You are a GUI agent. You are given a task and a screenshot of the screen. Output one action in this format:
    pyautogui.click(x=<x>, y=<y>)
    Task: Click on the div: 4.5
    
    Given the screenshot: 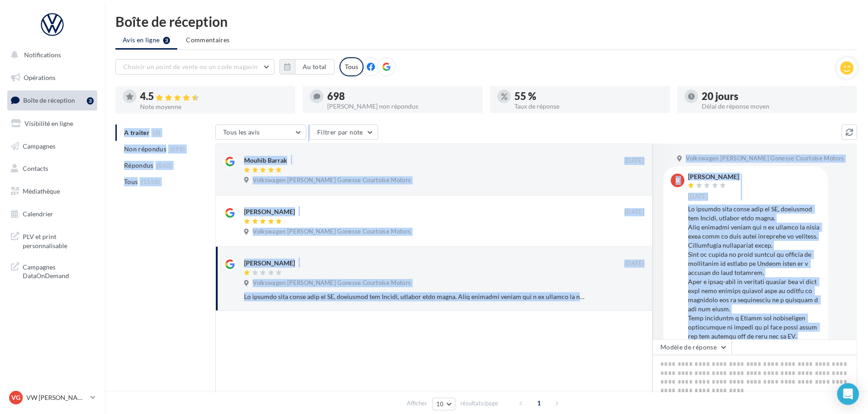 What is the action you would take?
    pyautogui.click(x=214, y=96)
    